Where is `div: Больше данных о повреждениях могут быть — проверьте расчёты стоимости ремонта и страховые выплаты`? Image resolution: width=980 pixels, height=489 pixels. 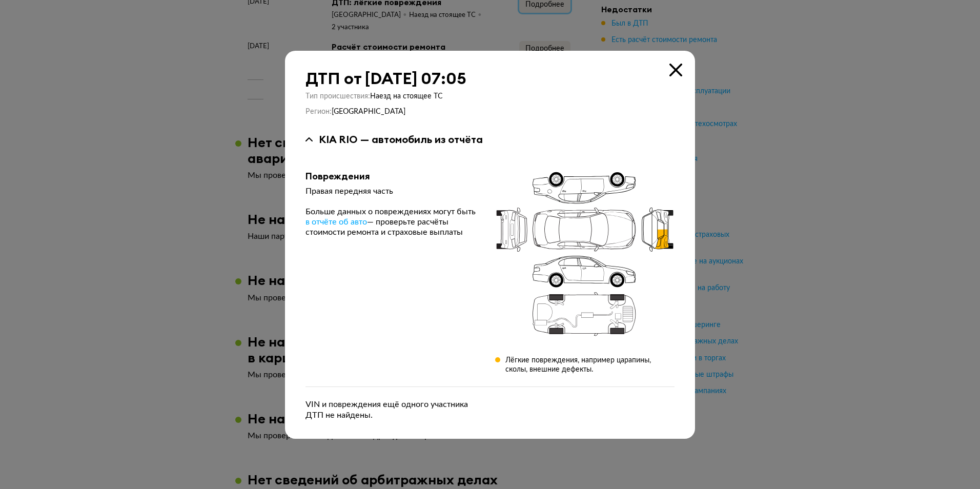
div: Больше данных о повреждениях могут быть — проверьте расчёты стоимости ремонта и страховые выплаты is located at coordinates (392, 222).